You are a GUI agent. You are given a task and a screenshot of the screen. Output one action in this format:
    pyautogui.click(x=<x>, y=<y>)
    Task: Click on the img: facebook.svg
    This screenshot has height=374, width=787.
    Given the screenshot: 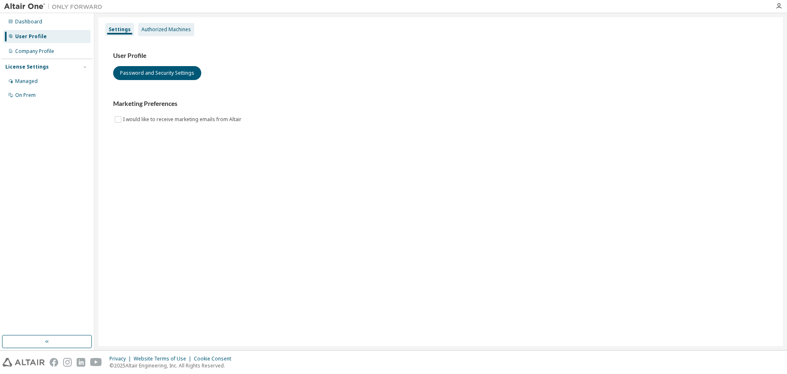 What is the action you would take?
    pyautogui.click(x=54, y=362)
    